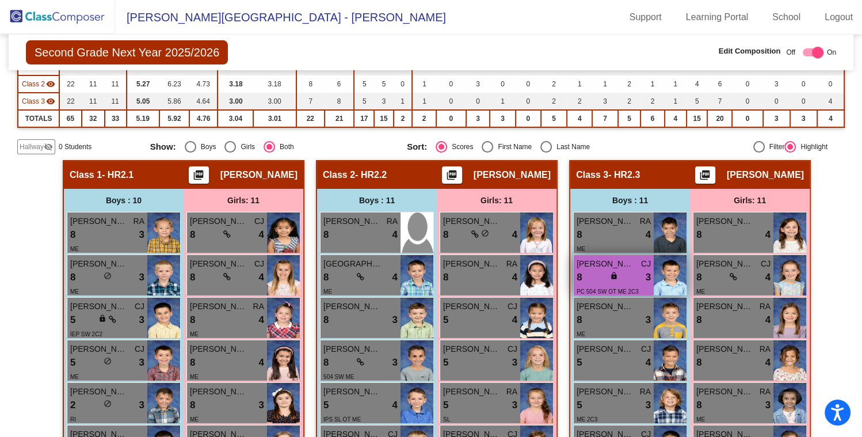  Describe the element at coordinates (107, 361) in the screenshot. I see `span: do_not_disturb_alt` at that location.